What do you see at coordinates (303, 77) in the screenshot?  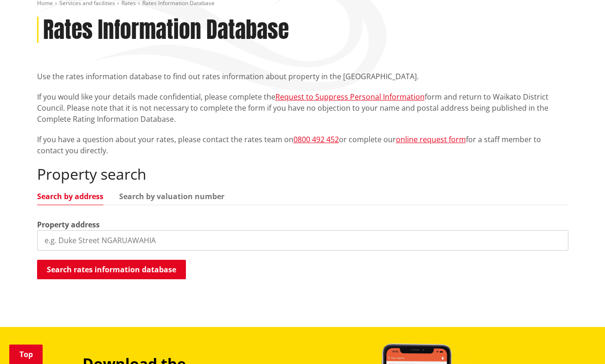 I see `p: Use the rates information database to find out rates information about property in the [GEOGRAPHI...` at bounding box center [303, 77].